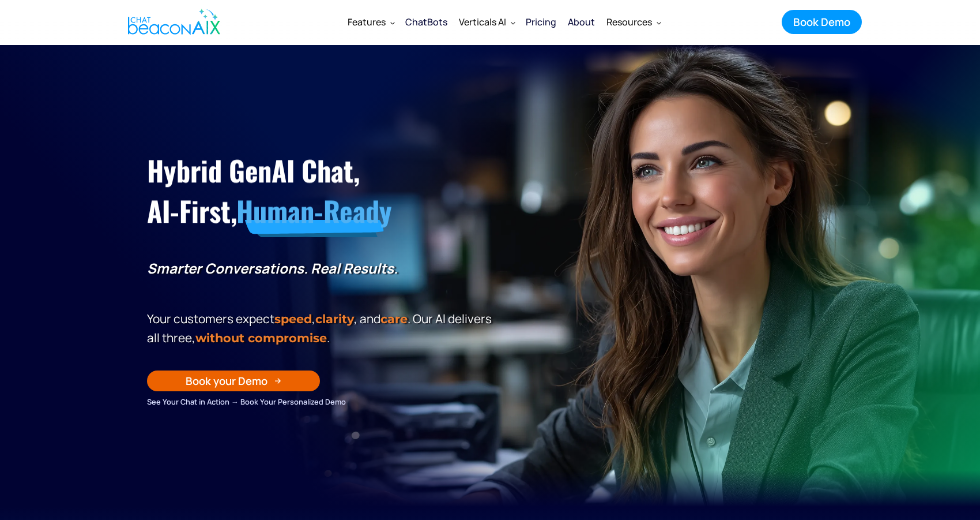 The width and height of the screenshot is (980, 520). What do you see at coordinates (226, 381) in the screenshot?
I see `div: Book your Demo` at bounding box center [226, 381].